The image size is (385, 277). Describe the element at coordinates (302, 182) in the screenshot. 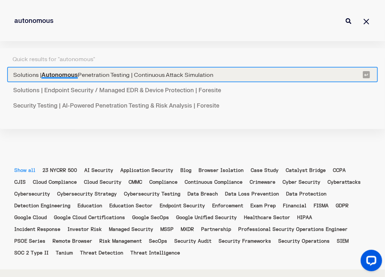

I see `a: Cyber Security` at that location.